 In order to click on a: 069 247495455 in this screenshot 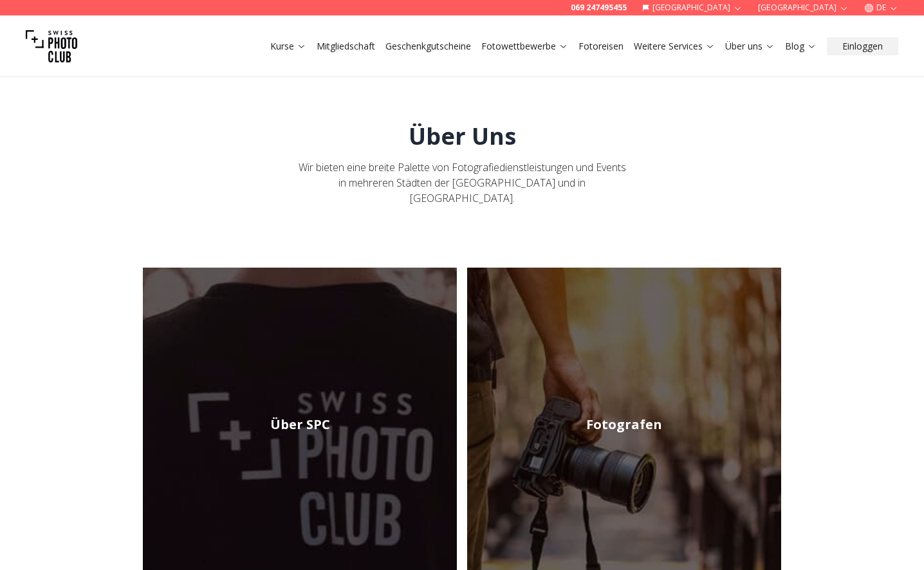, I will do `click(599, 8)`.